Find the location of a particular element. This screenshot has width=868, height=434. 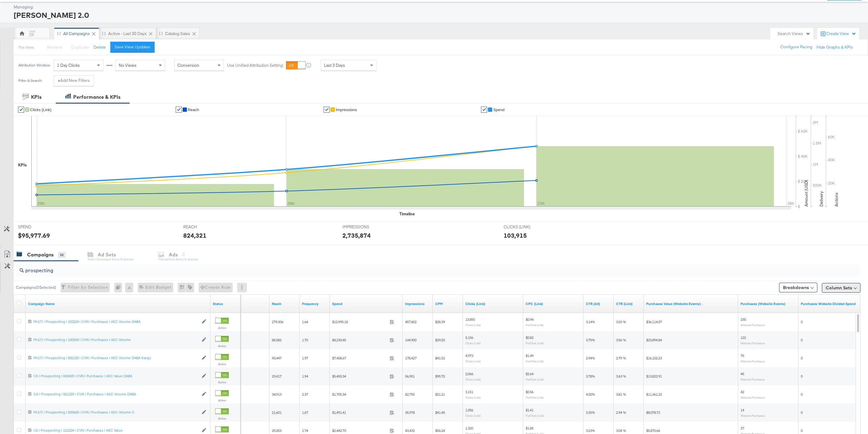

span: 13,850 is located at coordinates (471, 319).